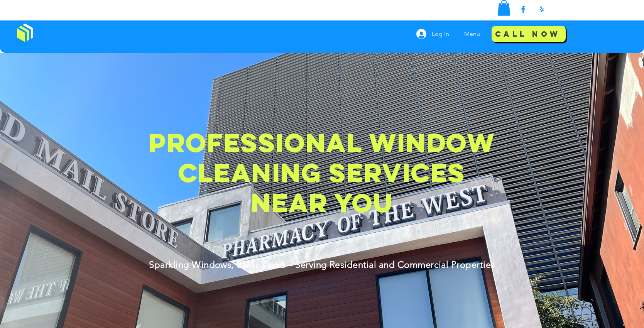  I want to click on button: Log In, so click(433, 34).